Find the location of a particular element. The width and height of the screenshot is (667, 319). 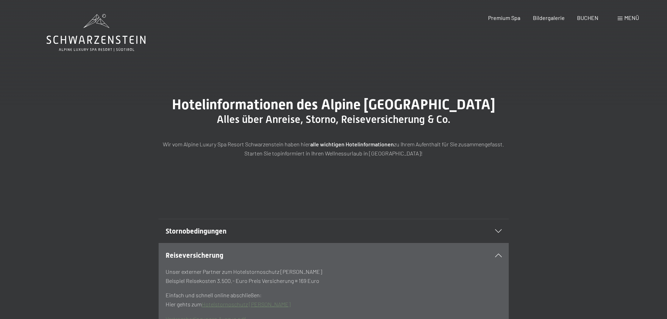

a: Bildergalerie is located at coordinates (549, 18).